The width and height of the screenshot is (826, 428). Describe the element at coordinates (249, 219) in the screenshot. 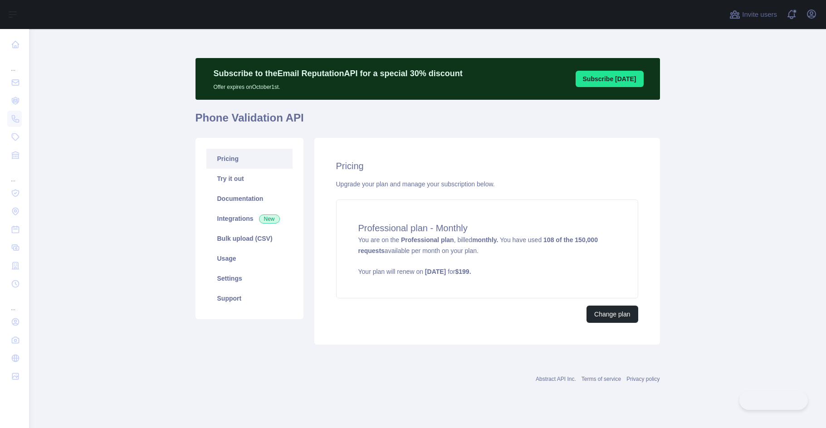

I see `a: Integrations New` at that location.